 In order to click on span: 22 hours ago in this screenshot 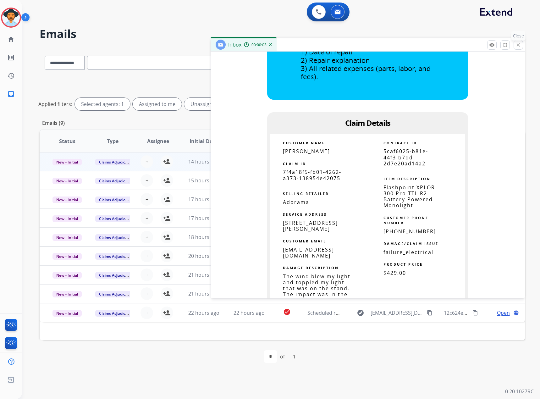, I will do `click(204, 313)`.